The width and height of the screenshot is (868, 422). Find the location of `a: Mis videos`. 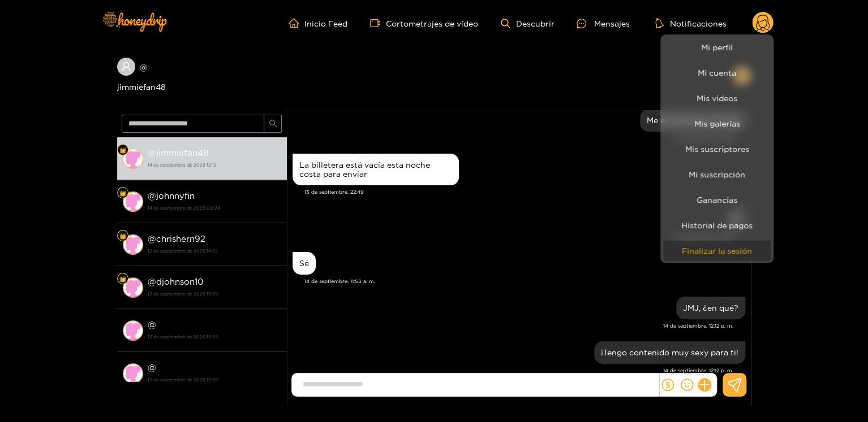

a: Mis videos is located at coordinates (717, 98).